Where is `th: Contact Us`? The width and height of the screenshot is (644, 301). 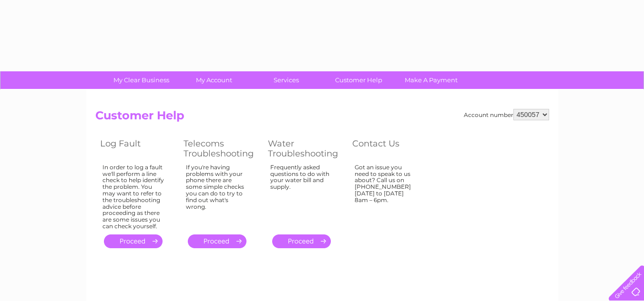
th: Contact Us is located at coordinates (389, 148).